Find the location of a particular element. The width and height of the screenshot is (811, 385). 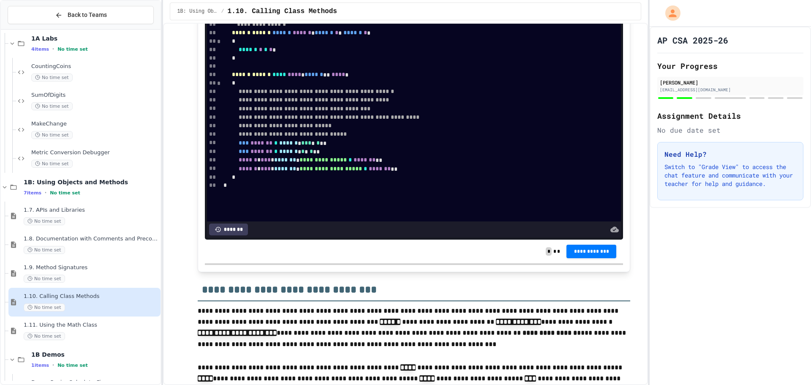

span: 1B Demos is located at coordinates (95, 354).